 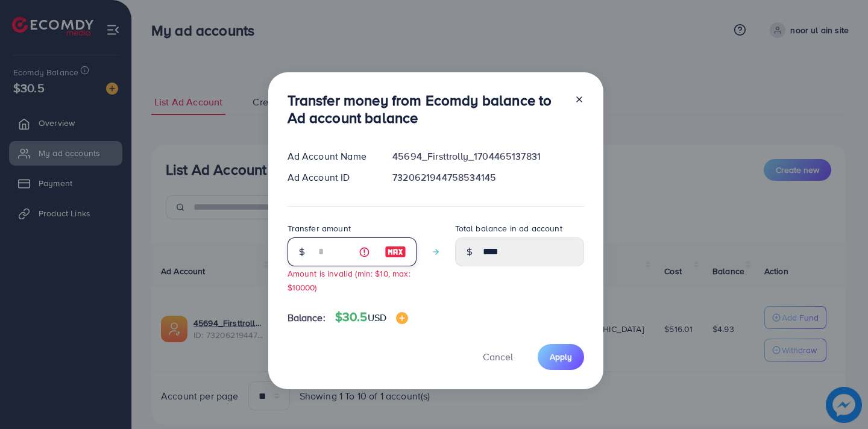 I want to click on h3: Transfer money from Ecomdy balance to Ad account balance, so click(x=426, y=109).